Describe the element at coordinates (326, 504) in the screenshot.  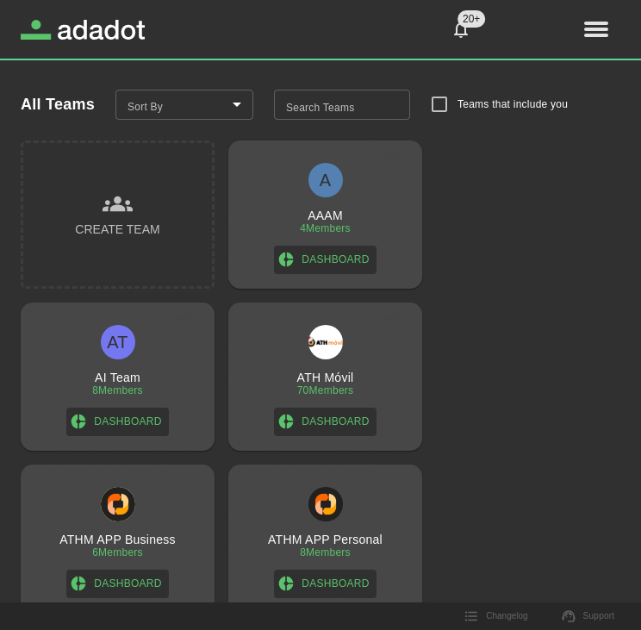
I see `img: ATHM APP Personal` at that location.